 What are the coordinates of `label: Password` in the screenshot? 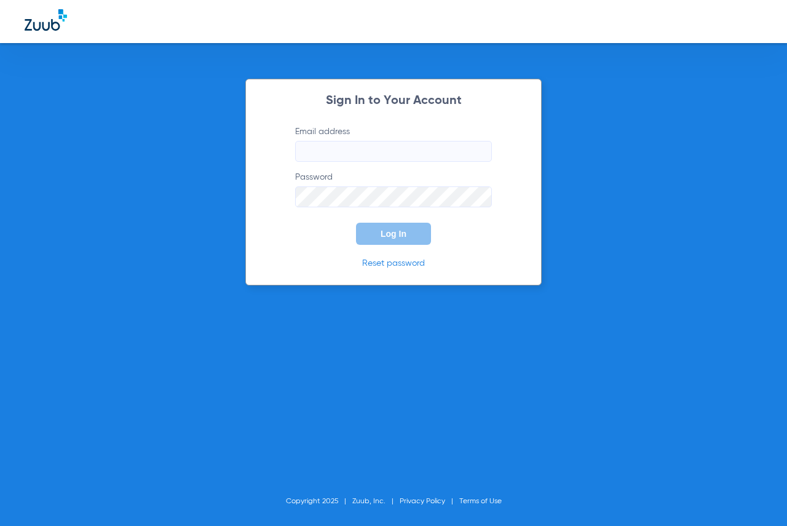 It's located at (394, 189).